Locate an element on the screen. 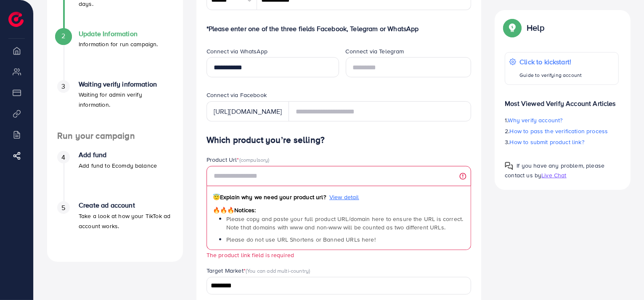 This screenshot has height=300, width=644. h4: Run your campaign is located at coordinates (115, 136).